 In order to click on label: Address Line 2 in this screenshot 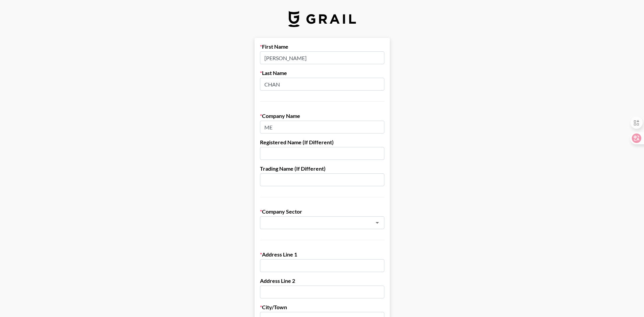, I will do `click(322, 281)`.